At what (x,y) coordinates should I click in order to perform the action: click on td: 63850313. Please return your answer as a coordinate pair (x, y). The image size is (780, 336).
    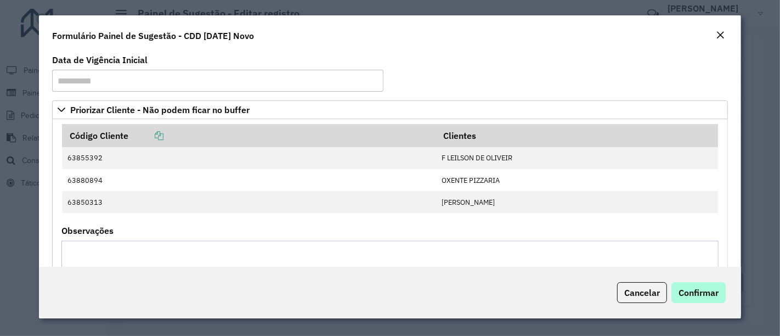
    Looking at the image, I should click on (249, 202).